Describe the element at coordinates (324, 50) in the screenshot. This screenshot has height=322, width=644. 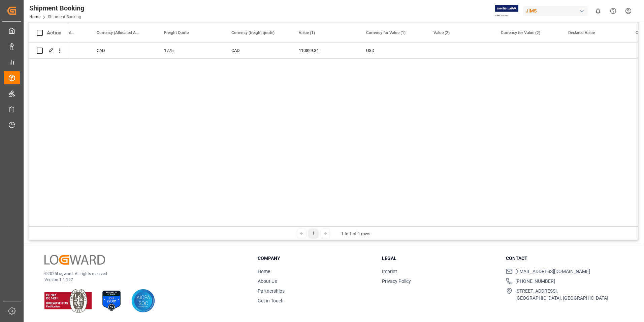
I see `div: 110829.34` at that location.